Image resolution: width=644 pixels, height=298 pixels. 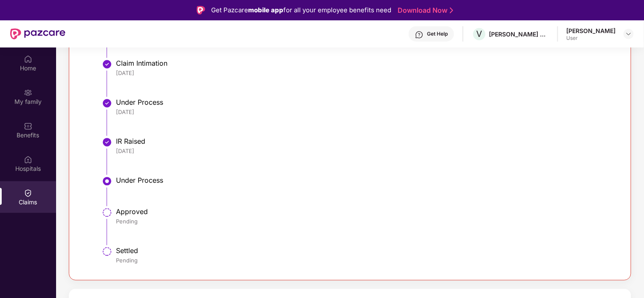 What do you see at coordinates (28, 93) in the screenshot?
I see `img: svg+xml;base64,PHN2ZyB3aWR0aD0iMjAiIGhlaWdodD0iMjAiIHZpZXdCb3g9IjAgMCAyMCAyMCIgZmlsbD0ibm9uZSIgeG...` at bounding box center [28, 93].